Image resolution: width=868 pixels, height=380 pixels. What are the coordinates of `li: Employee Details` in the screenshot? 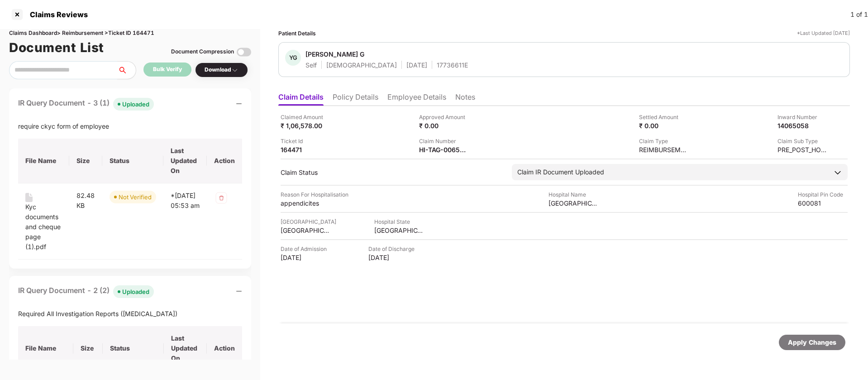 It's located at (417, 99).